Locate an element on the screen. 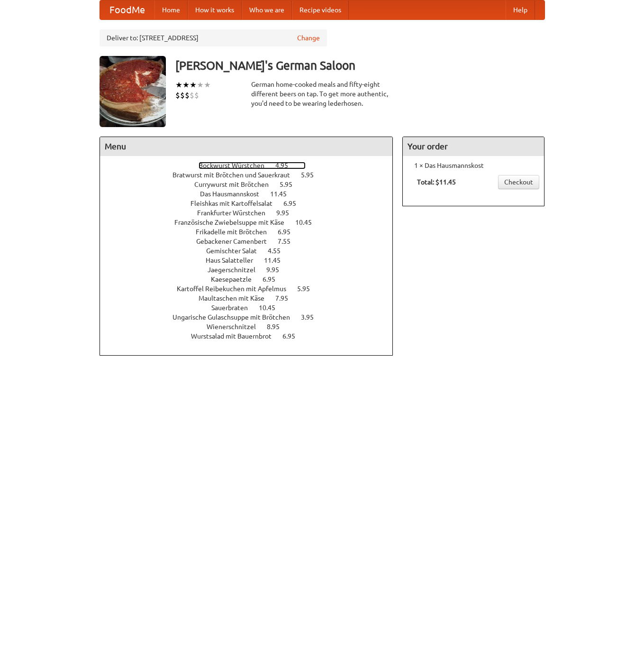  span: Wienerschnitzel is located at coordinates (236, 327).